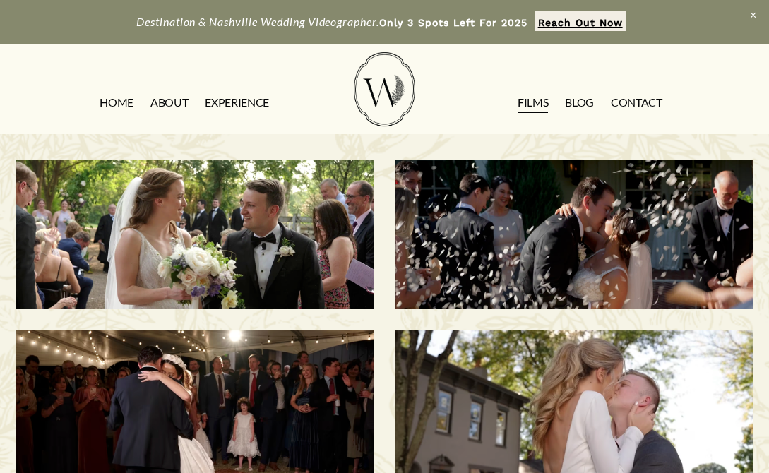  What do you see at coordinates (195, 235) in the screenshot?
I see `a: Morgan & Tommy | Nashville, TN` at bounding box center [195, 235].